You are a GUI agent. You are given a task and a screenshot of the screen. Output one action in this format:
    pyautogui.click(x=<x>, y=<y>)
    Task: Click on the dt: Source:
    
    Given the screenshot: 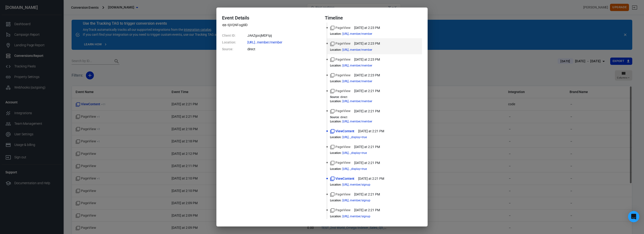 What is the action you would take?
    pyautogui.click(x=229, y=49)
    